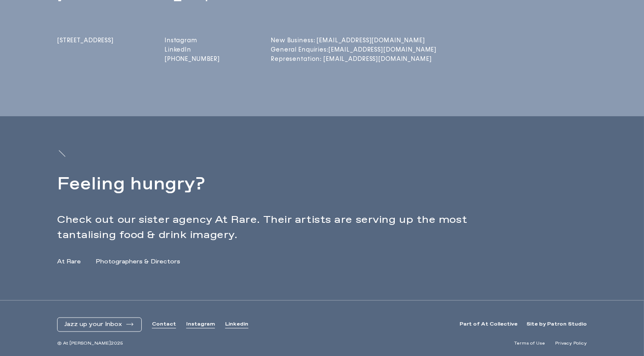  I want to click on a: Part of At Collective, so click(488, 324).